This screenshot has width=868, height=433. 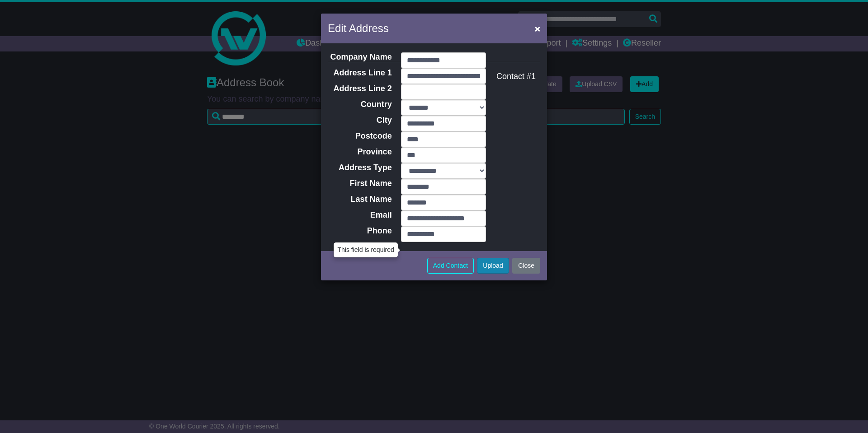 I want to click on span: Contact #1, so click(x=516, y=77).